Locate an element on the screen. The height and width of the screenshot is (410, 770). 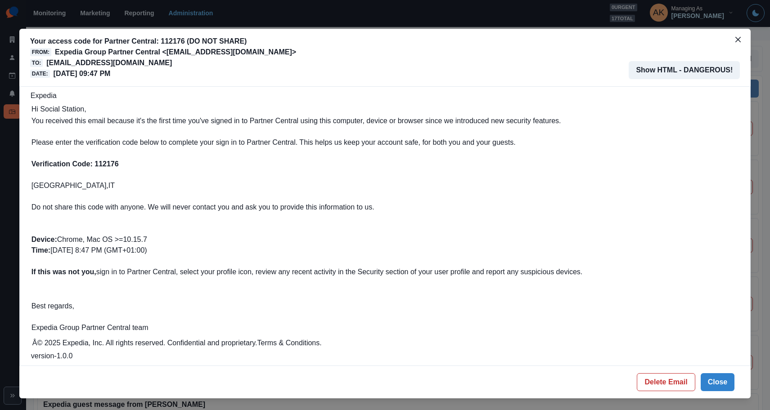
span: Expedia Group Partner Central team is located at coordinates (90, 328).